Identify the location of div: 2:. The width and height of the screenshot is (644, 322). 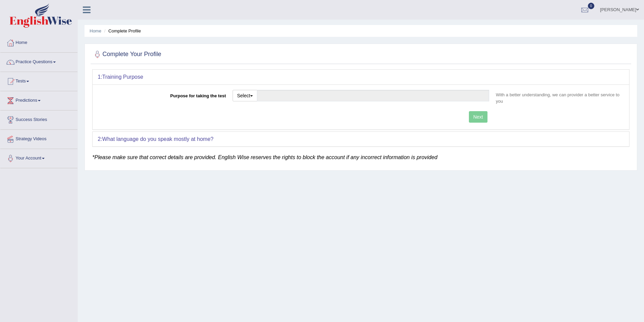
(361, 139).